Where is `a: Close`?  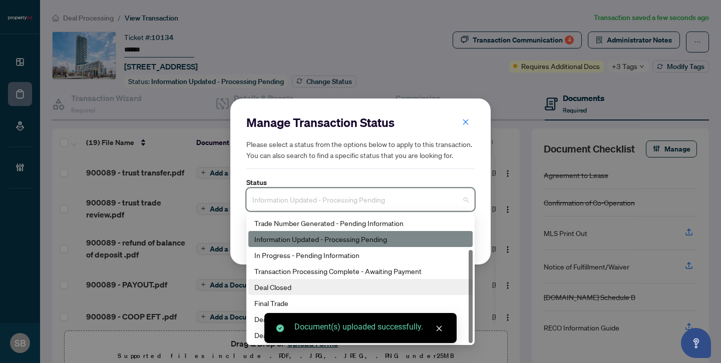 a: Close is located at coordinates (439, 329).